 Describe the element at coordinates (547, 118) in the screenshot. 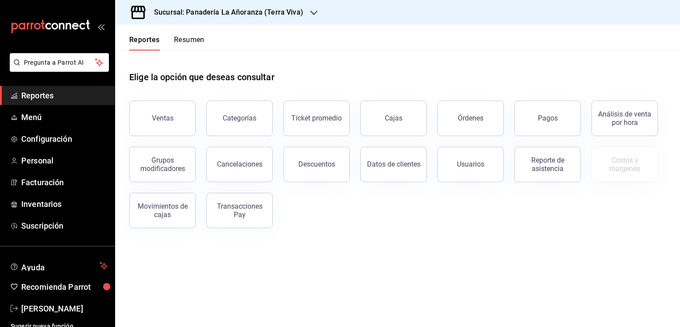

I see `button: Pagos` at that location.